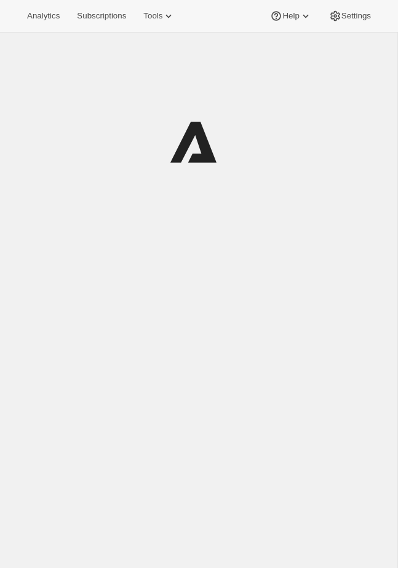 The height and width of the screenshot is (568, 398). I want to click on span: Tools, so click(152, 16).